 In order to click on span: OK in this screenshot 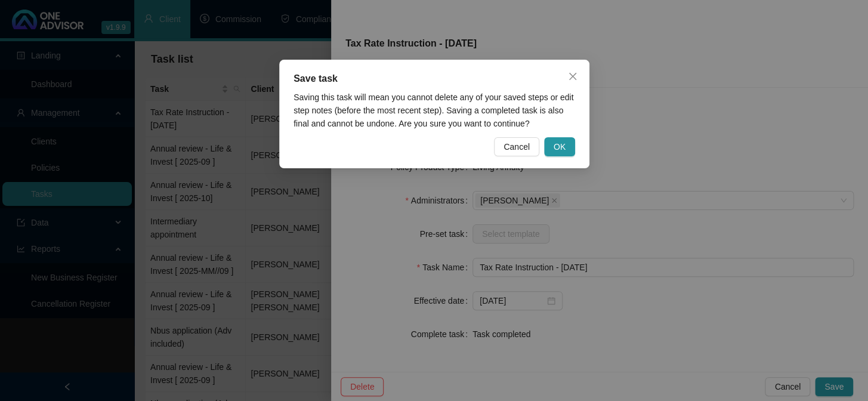, I will do `click(559, 147)`.